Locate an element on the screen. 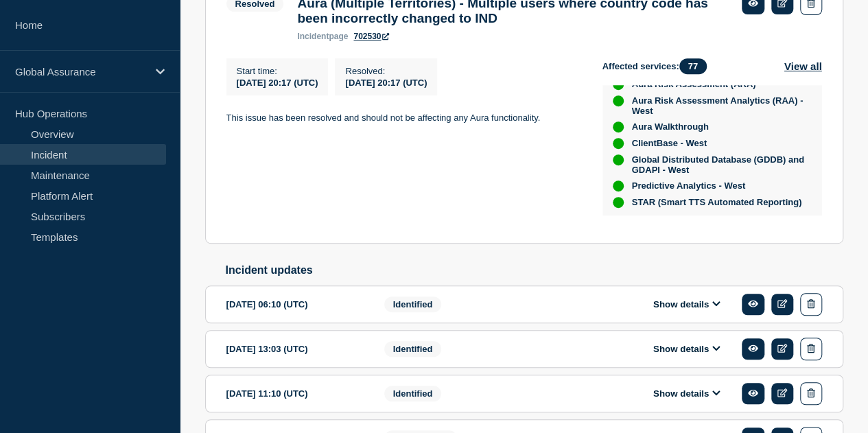 This screenshot has height=433, width=868. p: Resolved : is located at coordinates (385, 71).